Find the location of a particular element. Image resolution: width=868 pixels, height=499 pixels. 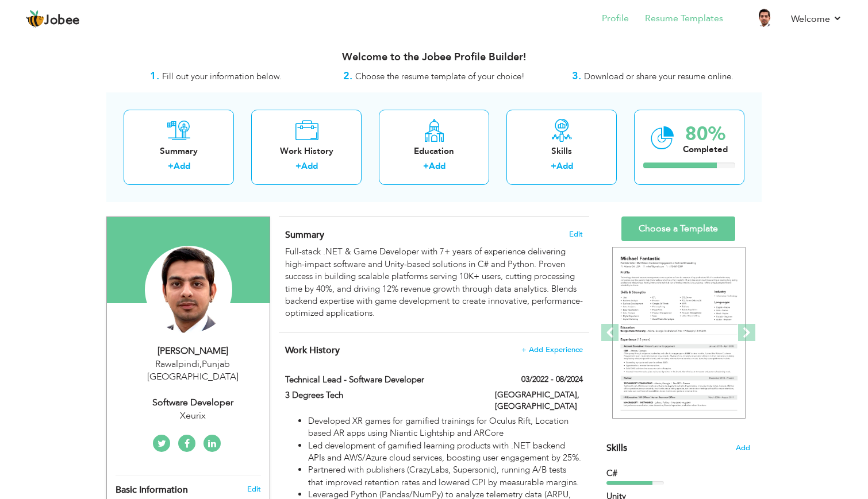

div: 80% is located at coordinates (705, 134).